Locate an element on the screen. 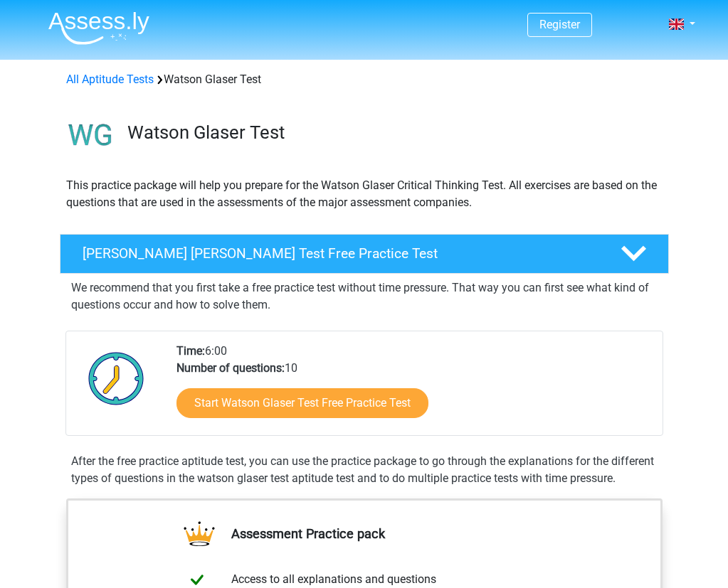 The image size is (728, 588). p: This practice package will help you prepare for the Watson Glaser Critical Thinking Test. All exe... is located at coordinates (364, 194).